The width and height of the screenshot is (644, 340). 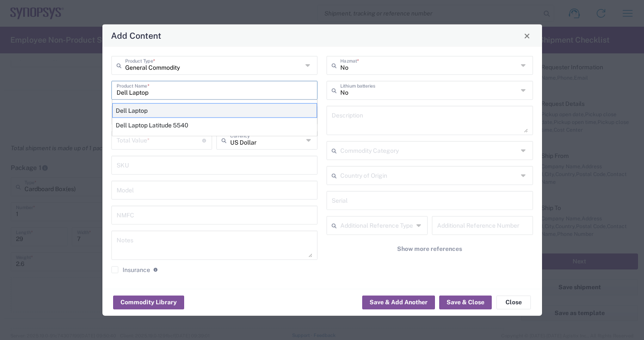 What do you see at coordinates (214, 110) in the screenshot?
I see `div: Dell Laptop` at bounding box center [214, 110].